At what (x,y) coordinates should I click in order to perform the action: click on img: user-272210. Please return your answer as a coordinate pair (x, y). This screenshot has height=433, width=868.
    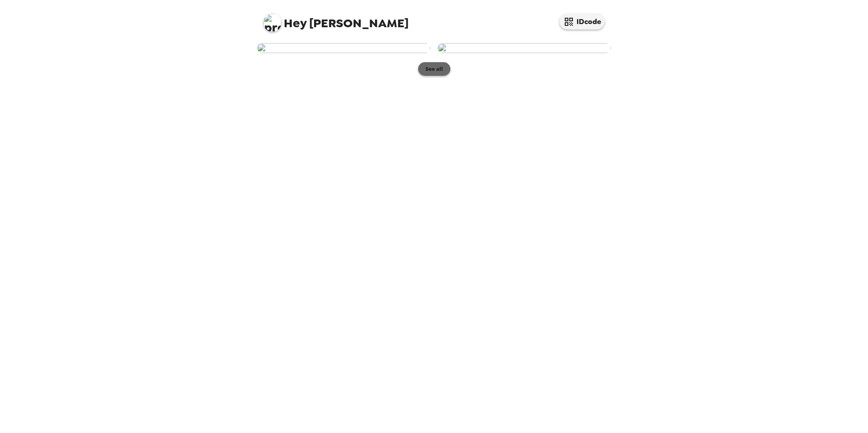
    Looking at the image, I should click on (524, 48).